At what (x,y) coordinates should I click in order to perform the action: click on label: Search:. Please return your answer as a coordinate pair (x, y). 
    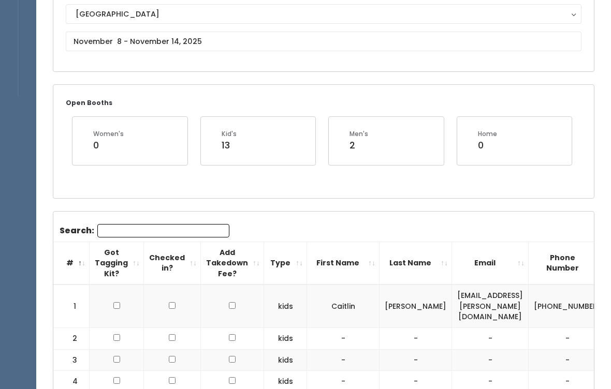
    Looking at the image, I should click on (144, 231).